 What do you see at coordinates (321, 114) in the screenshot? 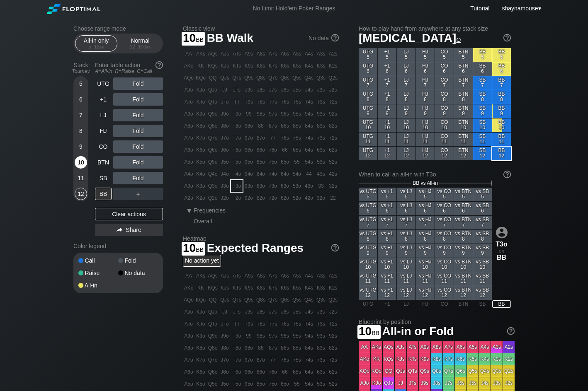
I see `div: 93s` at bounding box center [321, 114].